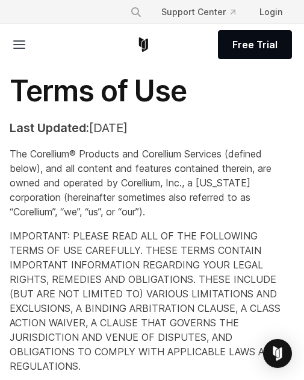  What do you see at coordinates (144, 45) in the screenshot?
I see `a: Corellium Home` at bounding box center [144, 45].